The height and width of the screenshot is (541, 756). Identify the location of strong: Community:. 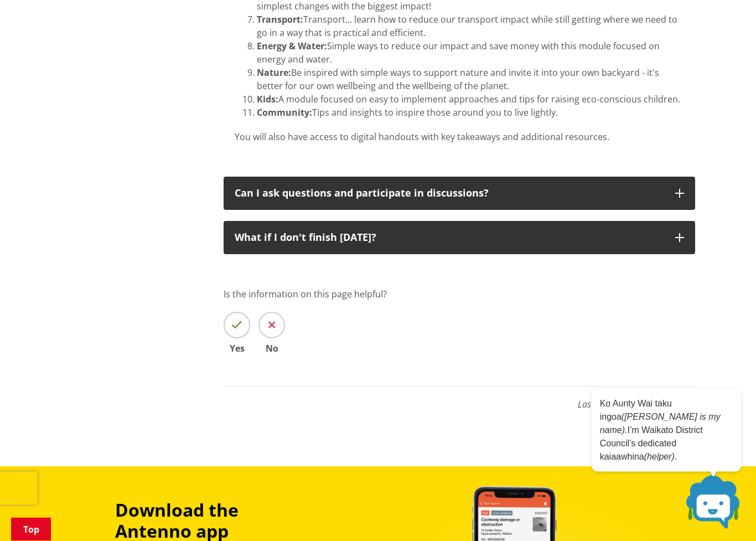
(285, 113).